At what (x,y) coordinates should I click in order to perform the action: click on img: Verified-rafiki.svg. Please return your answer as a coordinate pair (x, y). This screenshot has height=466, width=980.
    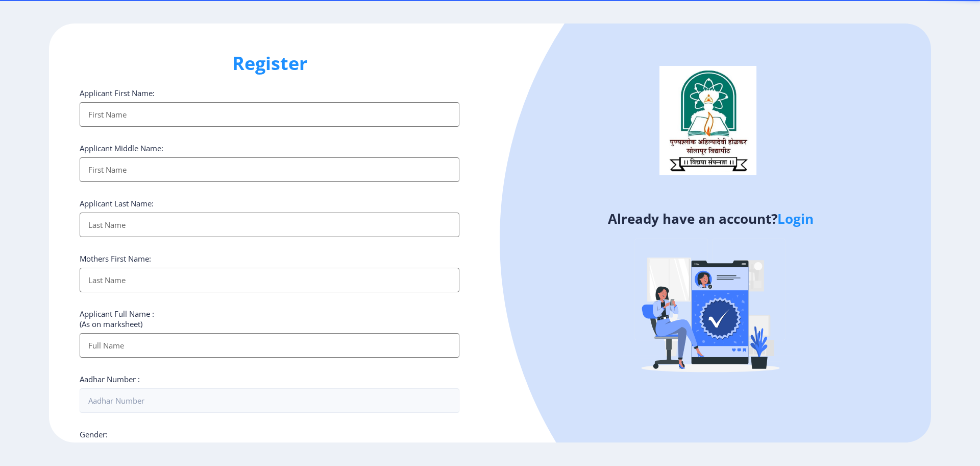
    Looking at the image, I should click on (711, 308).